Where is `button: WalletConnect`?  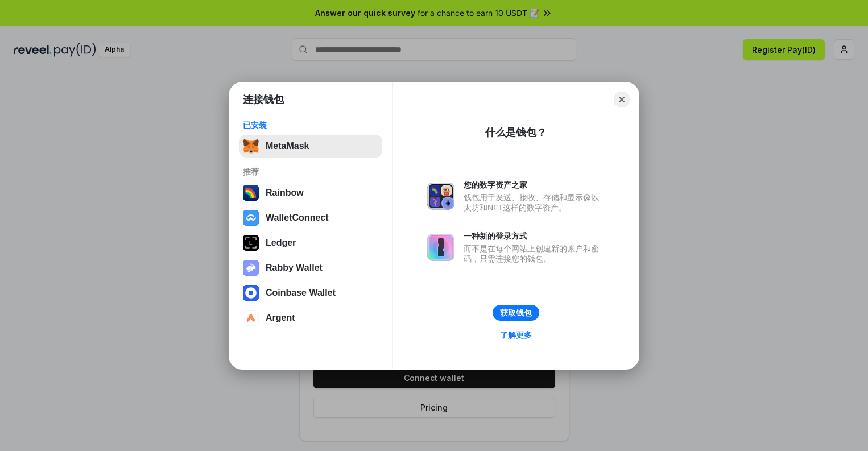 button: WalletConnect is located at coordinates (310, 218).